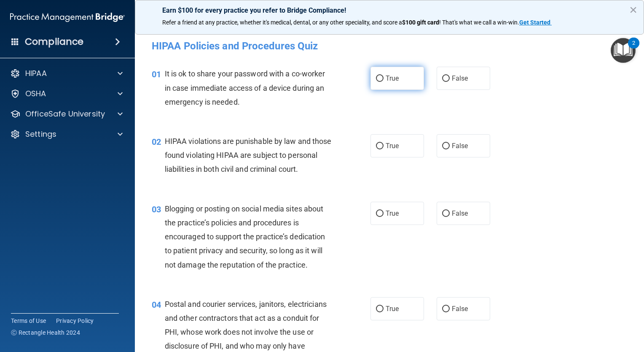  Describe the element at coordinates (156, 305) in the screenshot. I see `span: 04` at that location.